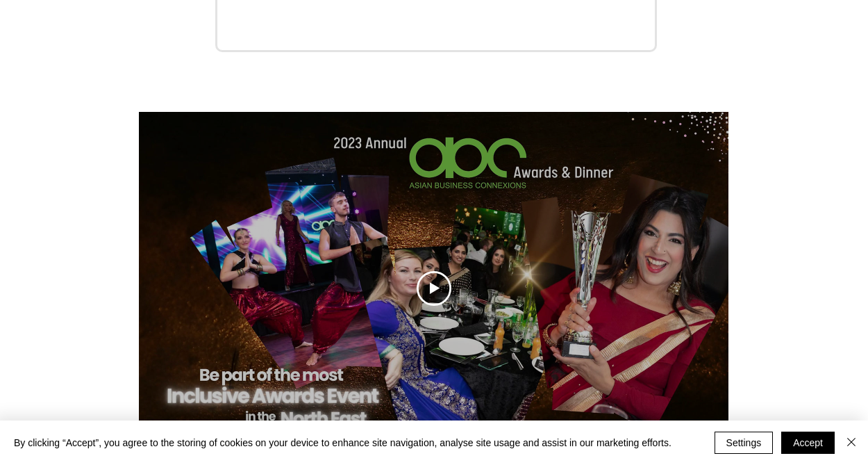  I want to click on button: Settings, so click(744, 442).